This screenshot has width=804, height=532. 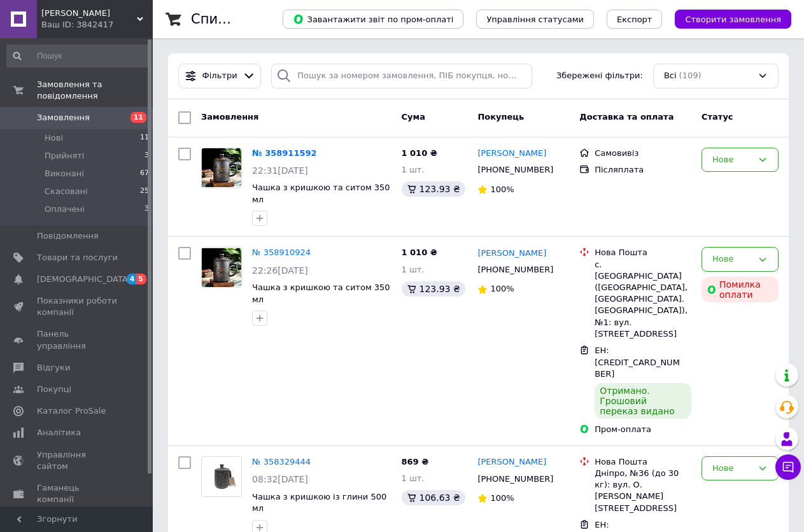 What do you see at coordinates (282, 252) in the screenshot?
I see `a: № 358910924` at bounding box center [282, 252].